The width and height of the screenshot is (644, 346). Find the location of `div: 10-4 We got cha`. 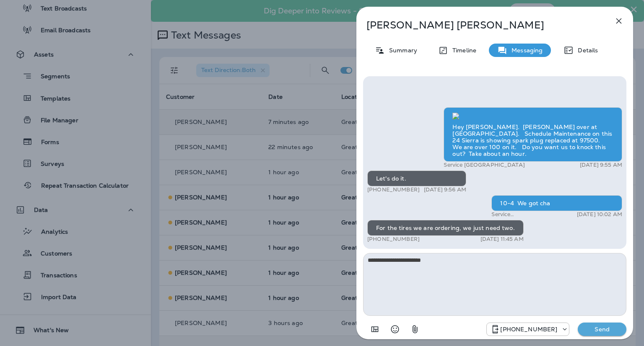

div: 10-4 We got cha is located at coordinates (557, 203).